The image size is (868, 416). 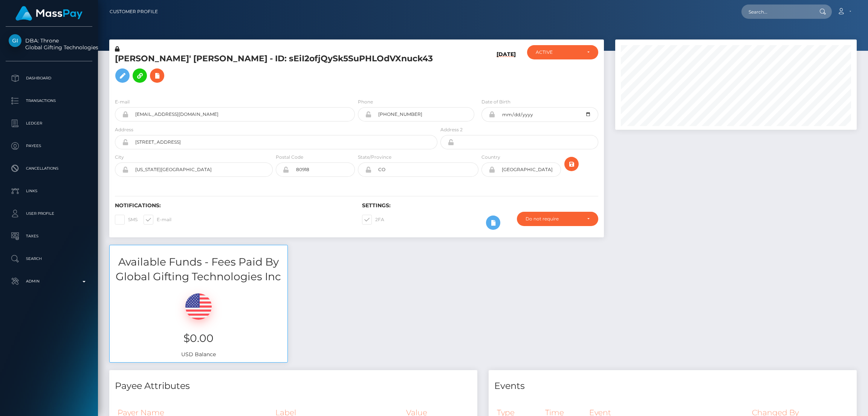 I want to click on p: Ledger, so click(x=49, y=123).